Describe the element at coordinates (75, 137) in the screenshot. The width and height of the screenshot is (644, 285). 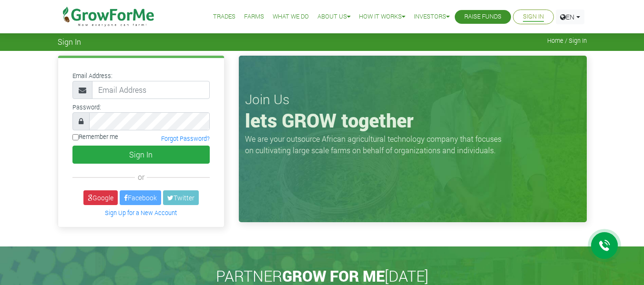
I see `input: Remember me` at that location.